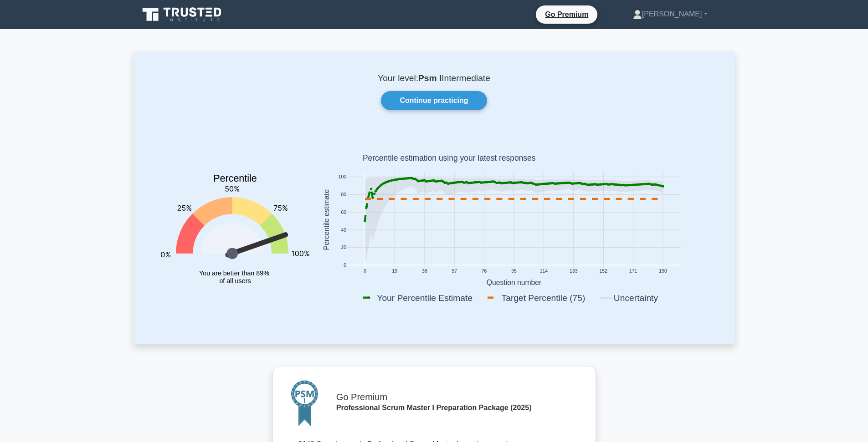  I want to click on tspan: of all users, so click(235, 281).